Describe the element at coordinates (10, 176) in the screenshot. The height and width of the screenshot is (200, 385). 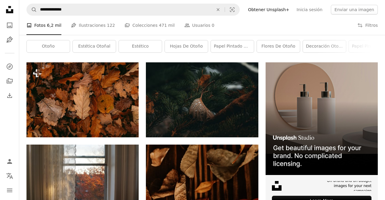
I see `button: Idioma` at that location.